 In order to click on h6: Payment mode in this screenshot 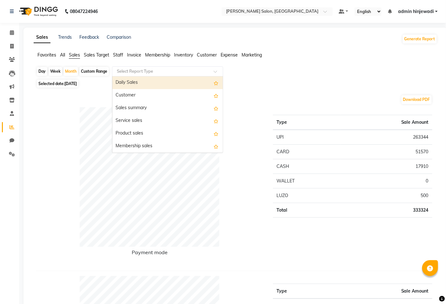, I will do `click(150, 254)`.